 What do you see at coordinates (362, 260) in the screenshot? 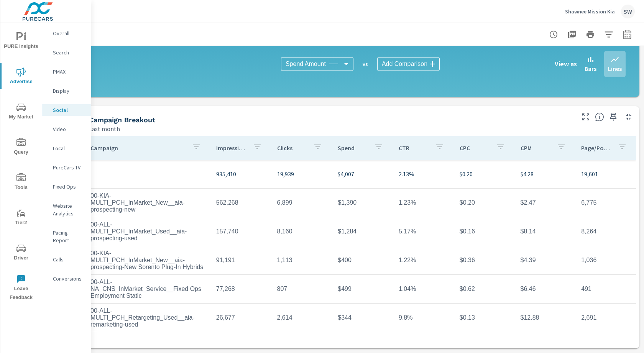
I see `td: $400` at bounding box center [362, 260].